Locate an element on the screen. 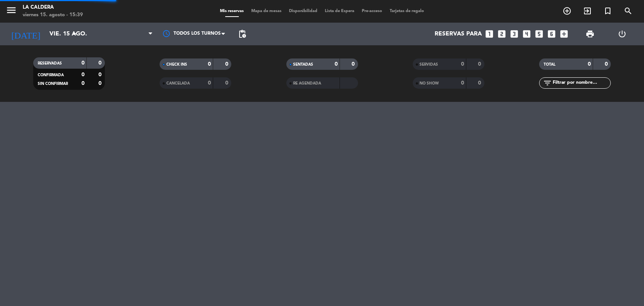 The width and height of the screenshot is (644, 306). i: looks_one is located at coordinates (489, 34).